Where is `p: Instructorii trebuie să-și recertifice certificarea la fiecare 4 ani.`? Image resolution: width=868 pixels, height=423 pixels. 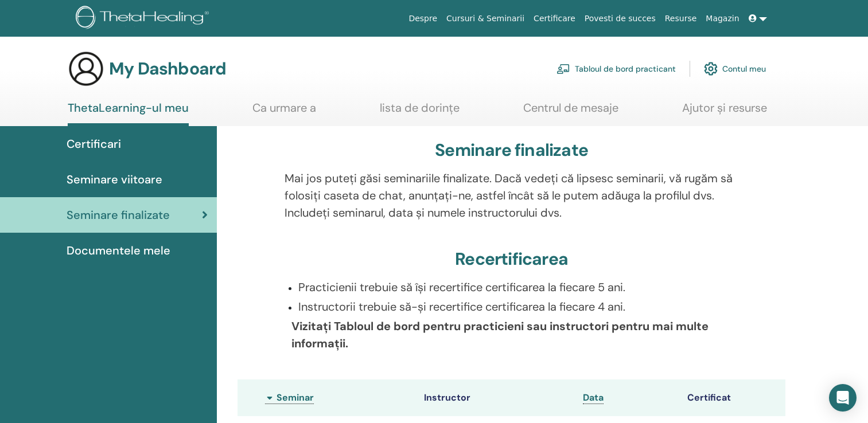
p: Instructorii trebuie să-și recertifice certificarea la fiecare 4 ani. is located at coordinates (518, 306).